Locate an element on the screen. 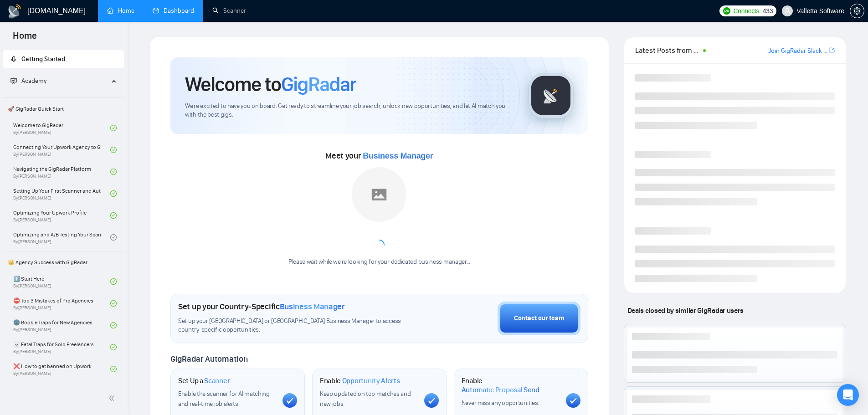  a: searchScanner is located at coordinates (229, 11).